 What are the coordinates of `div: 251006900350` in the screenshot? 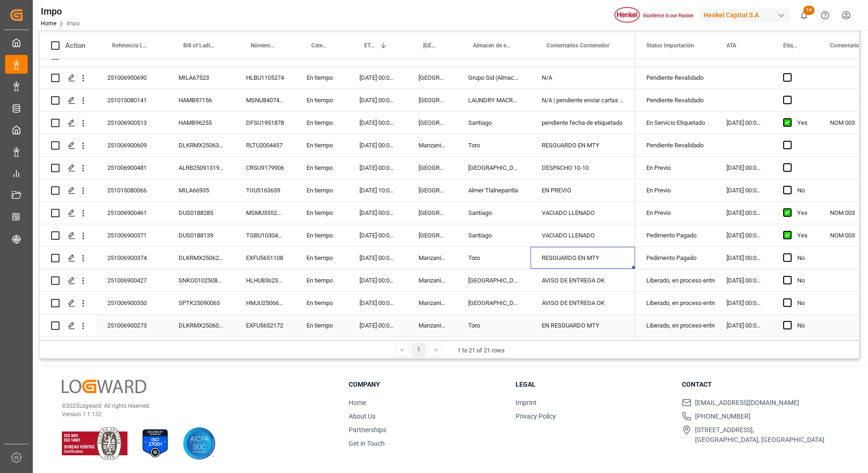 It's located at (132, 303).